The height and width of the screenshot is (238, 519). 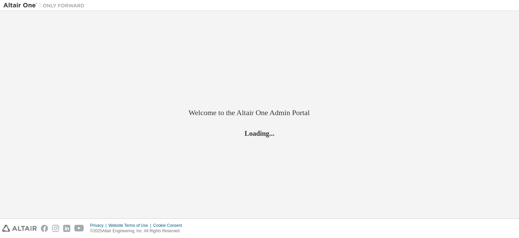 What do you see at coordinates (44, 228) in the screenshot?
I see `img: facebook.svg` at bounding box center [44, 228].